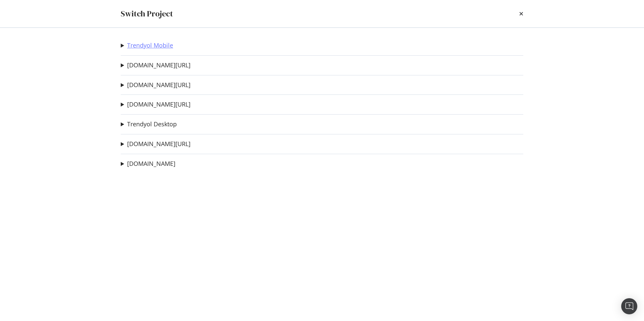 This screenshot has height=321, width=644. Describe the element at coordinates (150, 45) in the screenshot. I see `a: Trendyol Mobile` at that location.